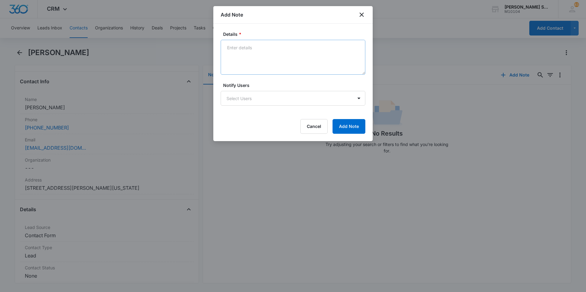 This screenshot has width=586, height=292. I want to click on button: close, so click(362, 15).